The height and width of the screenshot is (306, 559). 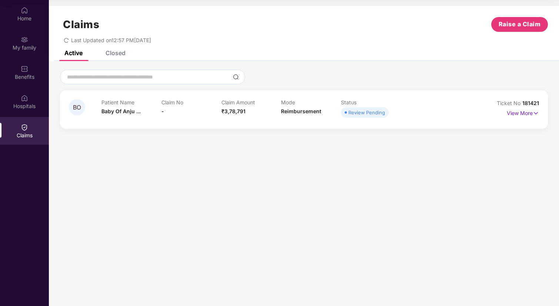 What do you see at coordinates (77, 107) in the screenshot?
I see `span: BO` at bounding box center [77, 107].